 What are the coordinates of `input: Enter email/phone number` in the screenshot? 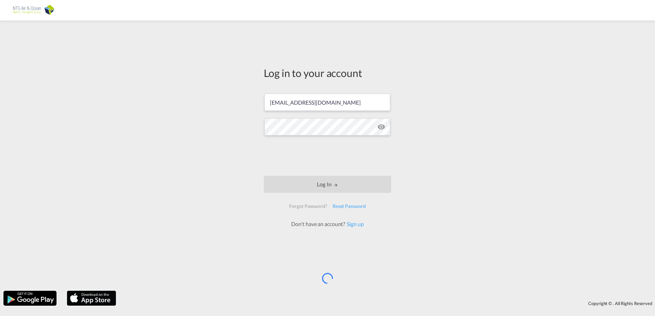 It's located at (327, 102).